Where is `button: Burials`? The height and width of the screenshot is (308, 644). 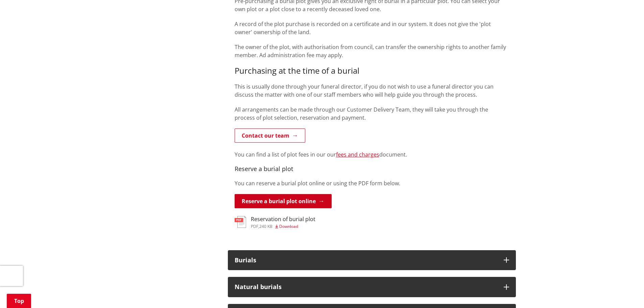 button: Burials is located at coordinates (372, 260).